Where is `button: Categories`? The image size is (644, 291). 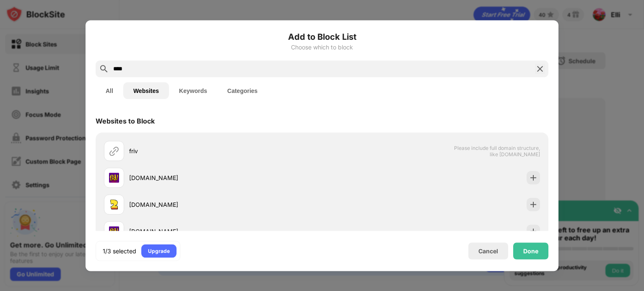
button: Categories is located at coordinates (242, 91).